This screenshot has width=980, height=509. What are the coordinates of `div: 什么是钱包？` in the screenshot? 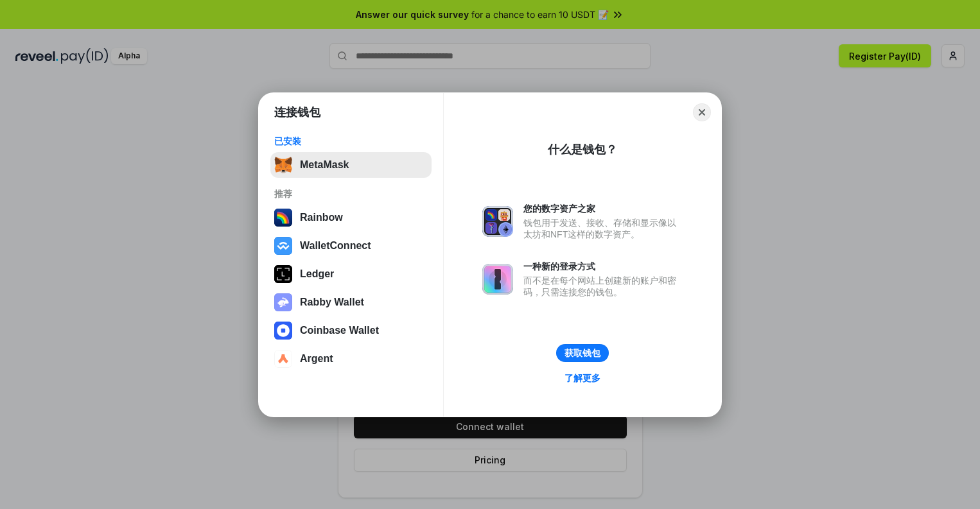 It's located at (582, 150).